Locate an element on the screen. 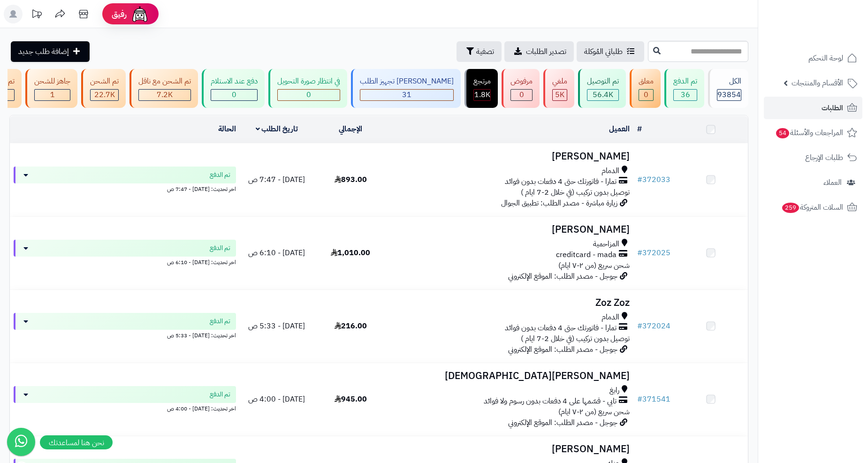  span: إضافة طلب جديد is located at coordinates (43, 52).